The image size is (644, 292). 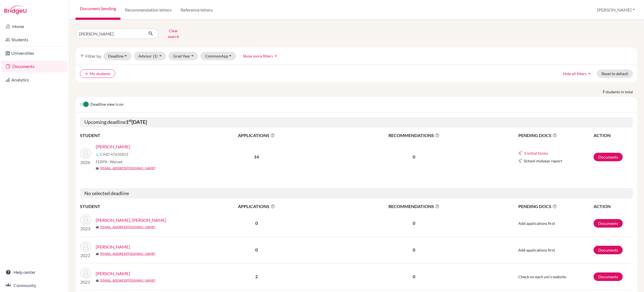 What do you see at coordinates (34, 286) in the screenshot?
I see `a: Community` at bounding box center [34, 286].